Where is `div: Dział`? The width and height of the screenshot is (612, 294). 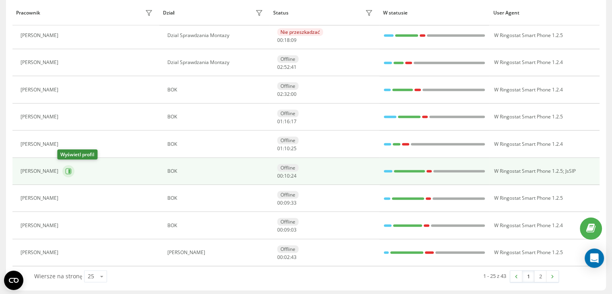
div: Dział is located at coordinates (169, 13).